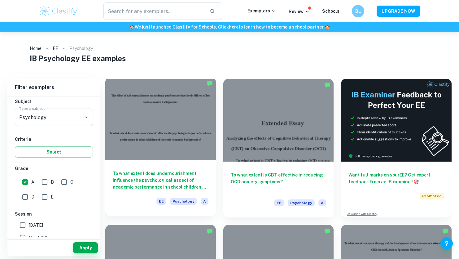 This screenshot has width=459, height=259. What do you see at coordinates (54, 101) in the screenshot?
I see `h6: Subject` at bounding box center [54, 101].